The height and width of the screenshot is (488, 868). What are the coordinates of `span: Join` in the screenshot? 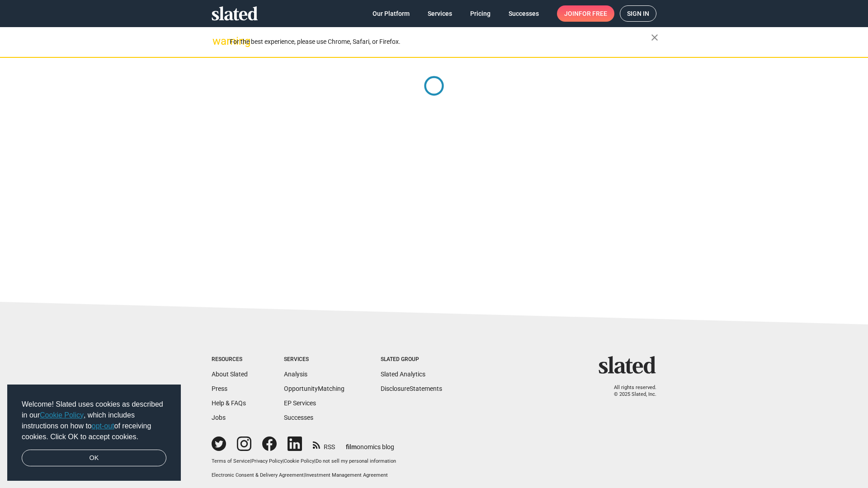 It's located at (586, 14).